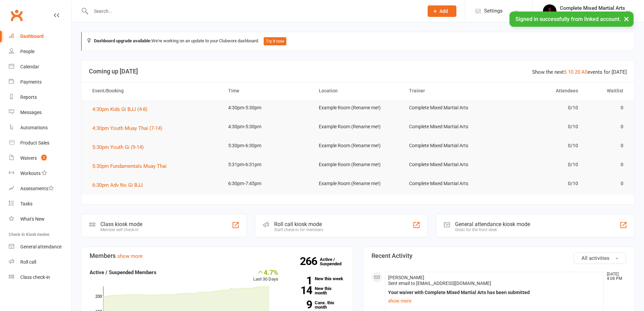 Image resolution: width=644 pixels, height=311 pixels. What do you see at coordinates (118, 185) in the screenshot?
I see `span: 6:30pm Adv No Gi BJJ` at bounding box center [118, 185].